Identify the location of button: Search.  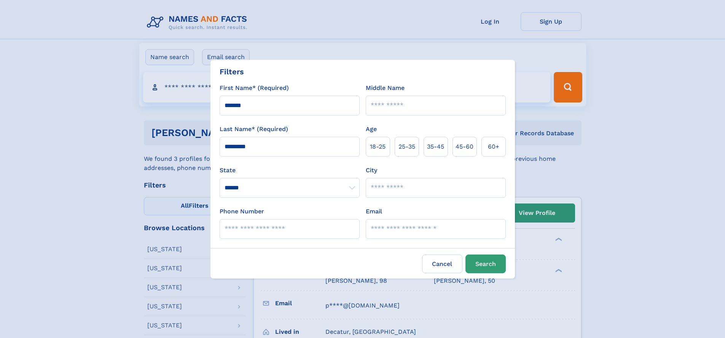
(486, 263).